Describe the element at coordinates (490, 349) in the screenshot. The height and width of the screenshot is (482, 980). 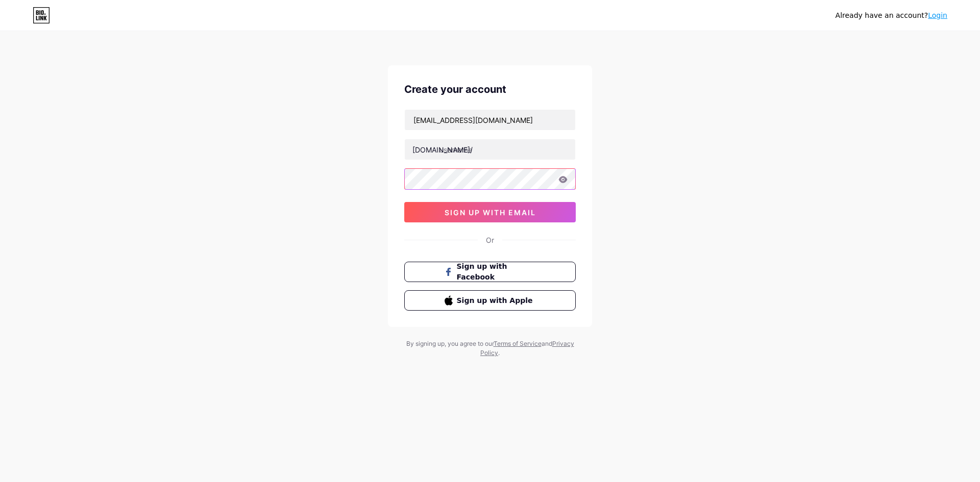
I see `div: By signing up, you agree to our and .` at that location.